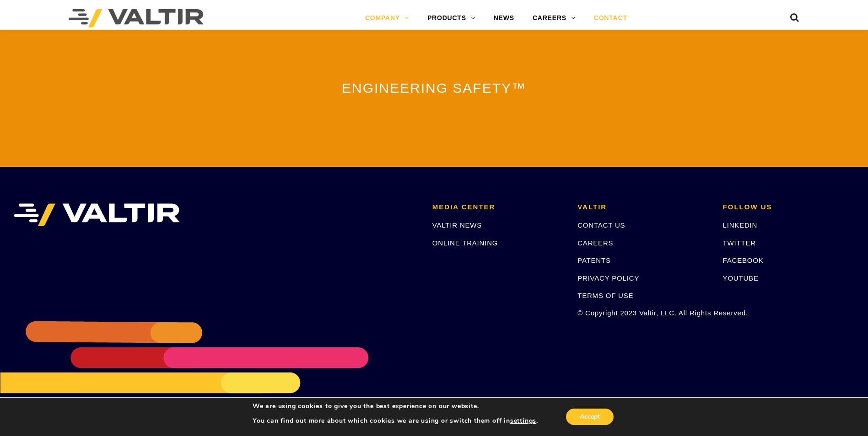 The width and height of the screenshot is (868, 436). I want to click on p: We are using cookies to give you the best experience on our website., so click(396, 407).